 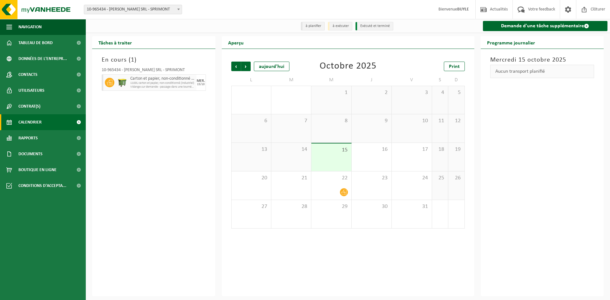 What do you see at coordinates (133, 10) in the screenshot?
I see `span: 10-965434 - BUYLE CHRISTIAN SRL - SPRIMONT` at bounding box center [133, 10].